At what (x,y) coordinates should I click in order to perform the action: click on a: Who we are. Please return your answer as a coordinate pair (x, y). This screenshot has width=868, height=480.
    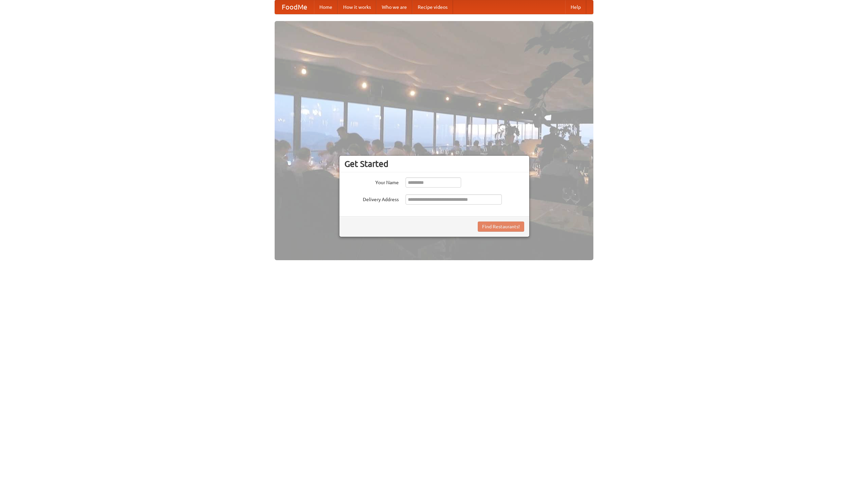
    Looking at the image, I should click on (395, 7).